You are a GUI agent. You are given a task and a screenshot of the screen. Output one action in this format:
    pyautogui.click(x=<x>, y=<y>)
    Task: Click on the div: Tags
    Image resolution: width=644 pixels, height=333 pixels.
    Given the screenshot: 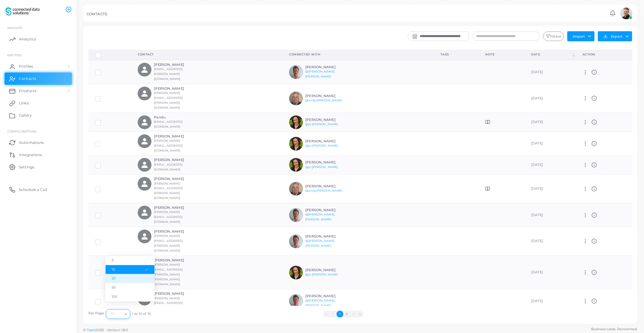 What is the action you would take?
    pyautogui.click(x=456, y=55)
    